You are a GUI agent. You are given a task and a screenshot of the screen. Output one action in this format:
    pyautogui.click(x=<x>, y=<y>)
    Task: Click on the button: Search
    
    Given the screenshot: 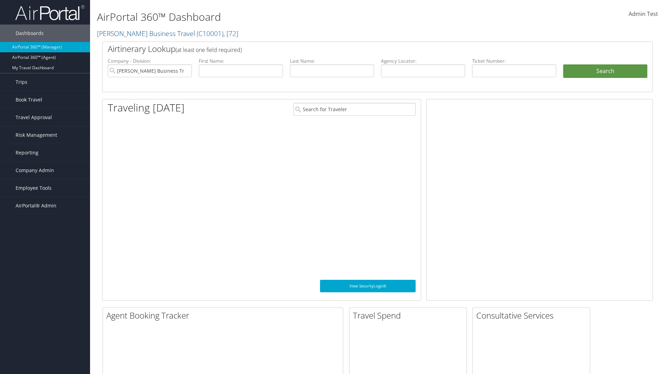 What is the action you would take?
    pyautogui.click(x=605, y=71)
    